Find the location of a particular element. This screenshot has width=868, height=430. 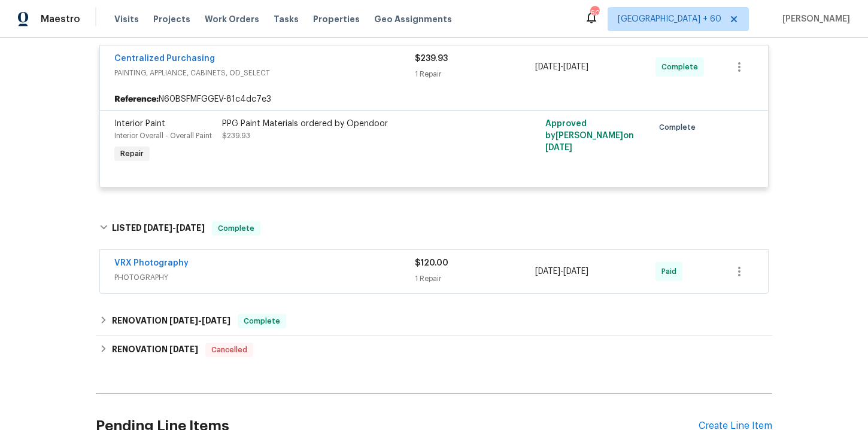

span: Interior Paint is located at coordinates (139, 124).